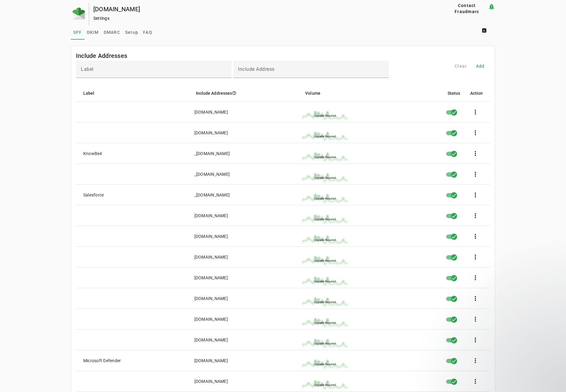 This screenshot has width=566, height=392. Describe the element at coordinates (93, 153) in the screenshot. I see `div: KnowBe4` at that location.